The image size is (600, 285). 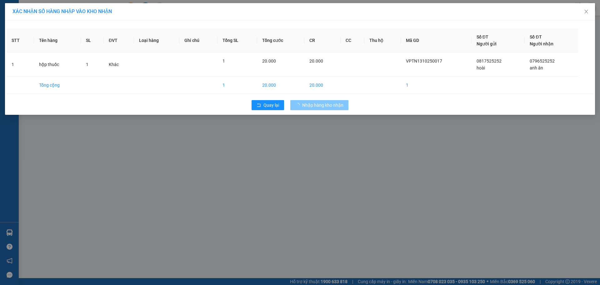 What do you see at coordinates (382, 40) in the screenshot?
I see `th: Thu hộ` at bounding box center [382, 40].